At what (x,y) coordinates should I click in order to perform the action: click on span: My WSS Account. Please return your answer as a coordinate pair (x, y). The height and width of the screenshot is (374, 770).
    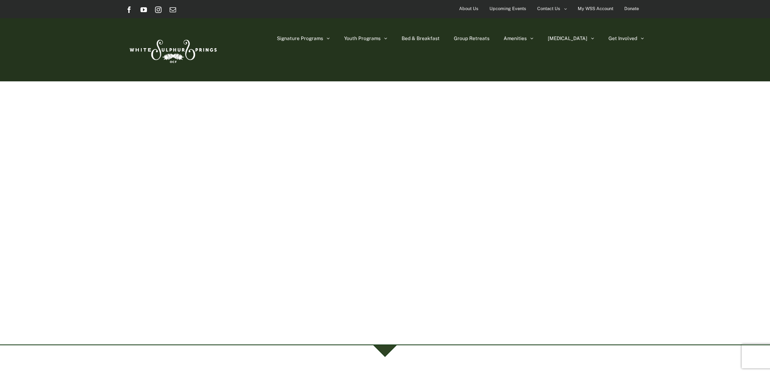
    Looking at the image, I should click on (595, 8).